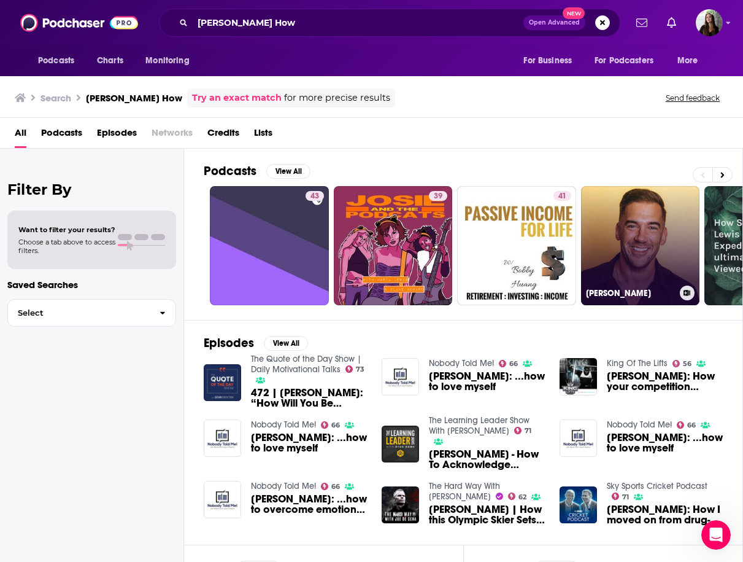 The width and height of the screenshot is (743, 562). What do you see at coordinates (222, 382) in the screenshot?
I see `img: 472 | Ray Lewis: “How Will You Be Remembered?”` at bounding box center [222, 382].